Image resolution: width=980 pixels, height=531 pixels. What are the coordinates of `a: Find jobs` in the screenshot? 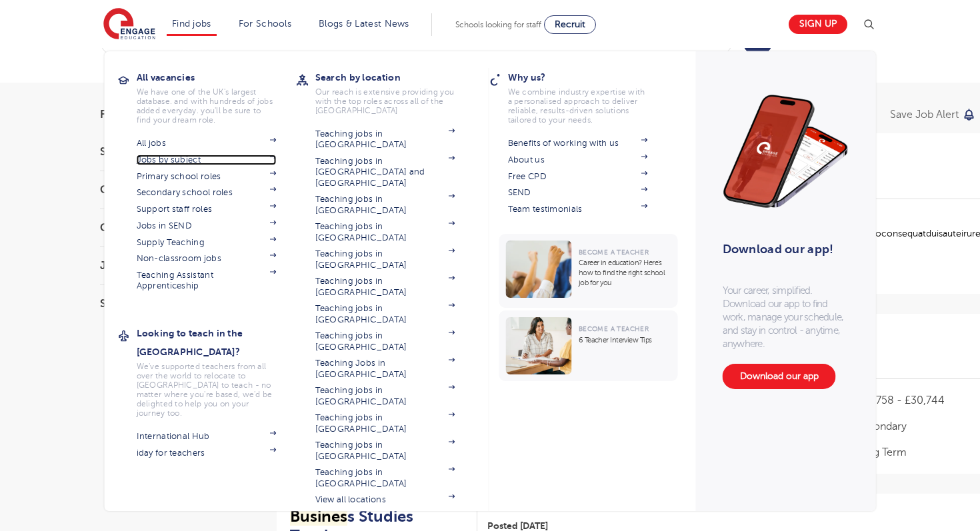 It's located at (191, 23).